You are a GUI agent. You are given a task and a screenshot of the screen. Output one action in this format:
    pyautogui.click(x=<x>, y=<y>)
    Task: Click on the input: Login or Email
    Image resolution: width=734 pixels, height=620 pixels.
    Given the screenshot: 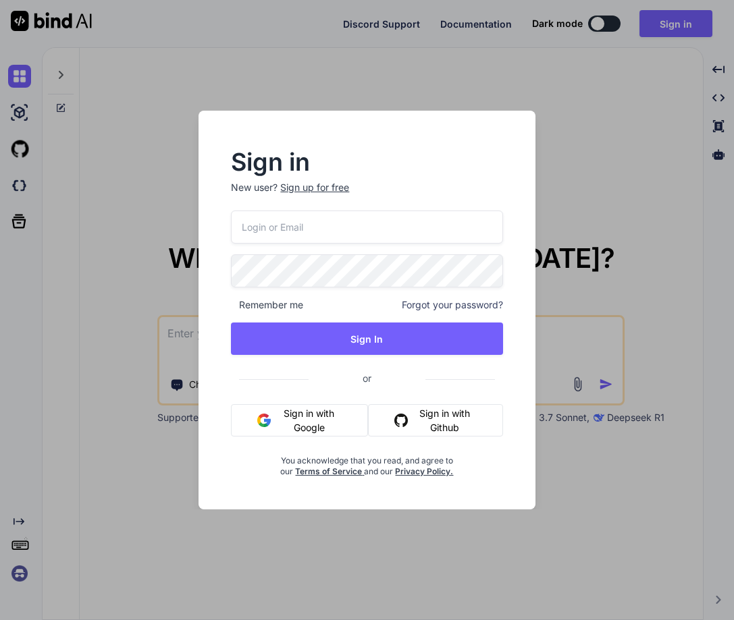 What is the action you would take?
    pyautogui.click(x=366, y=227)
    